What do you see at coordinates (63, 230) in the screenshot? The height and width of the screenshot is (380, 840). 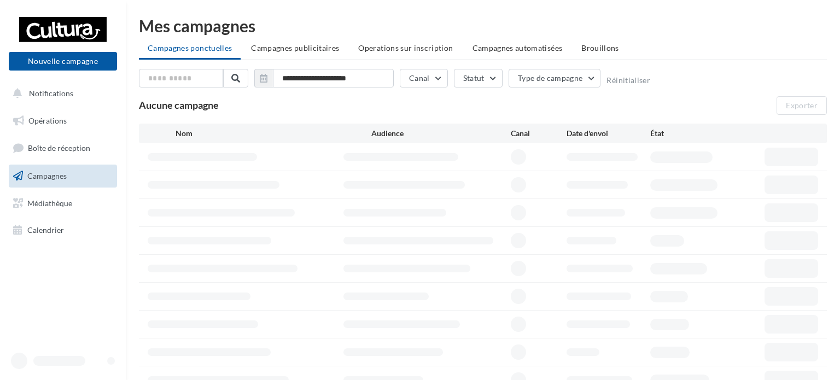 I see `a: Calendrier` at bounding box center [63, 230].